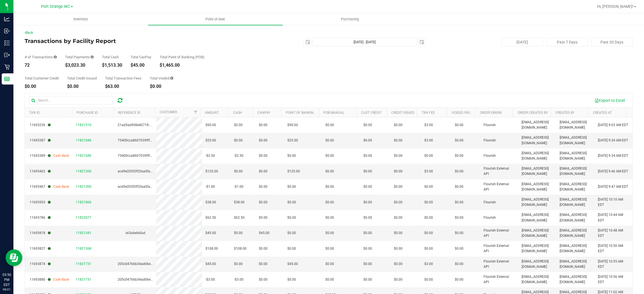 This screenshot has height=294, width=644. I want to click on a: POB Manual, so click(334, 112).